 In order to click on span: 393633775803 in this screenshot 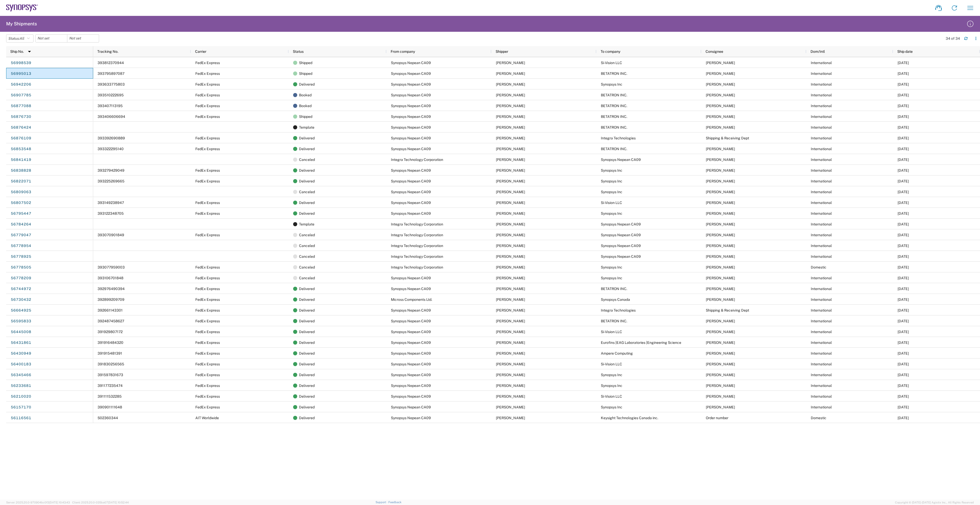, I will do `click(111, 84)`.